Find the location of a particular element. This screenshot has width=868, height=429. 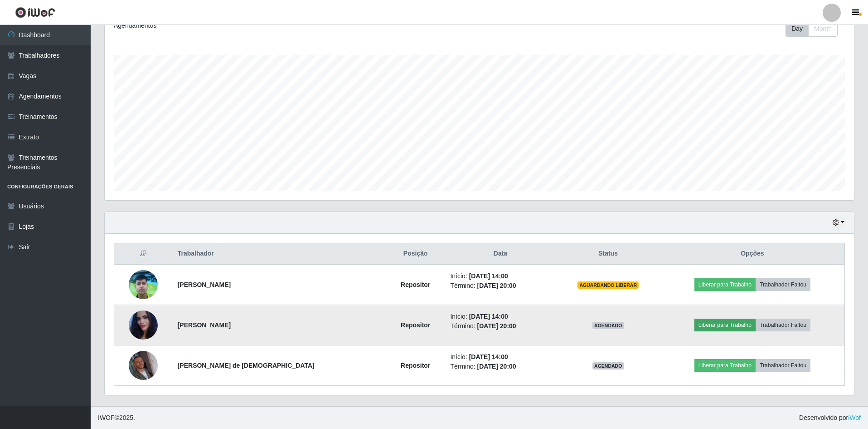

img: CoreUI Logo is located at coordinates (35, 12).